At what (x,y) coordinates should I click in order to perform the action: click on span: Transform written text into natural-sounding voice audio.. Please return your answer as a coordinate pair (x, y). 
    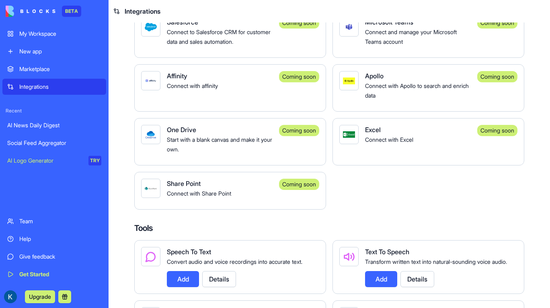
    Looking at the image, I should click on (436, 262).